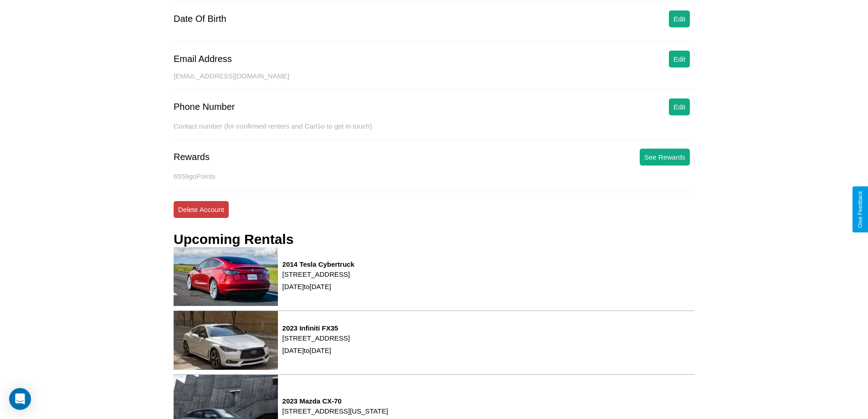 The height and width of the screenshot is (419, 868). Describe the element at coordinates (191, 157) in the screenshot. I see `div: Rewards` at that location.